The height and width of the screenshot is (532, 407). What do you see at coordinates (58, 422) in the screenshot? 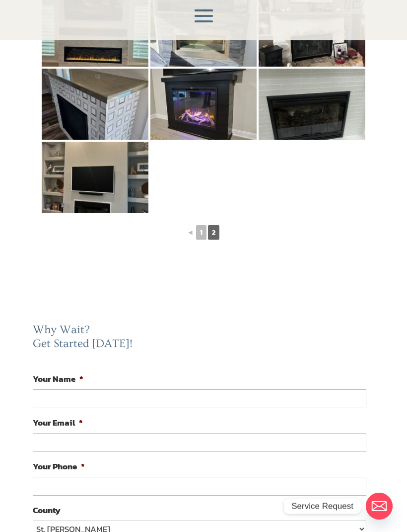
I see `label: Your Email` at bounding box center [58, 422].